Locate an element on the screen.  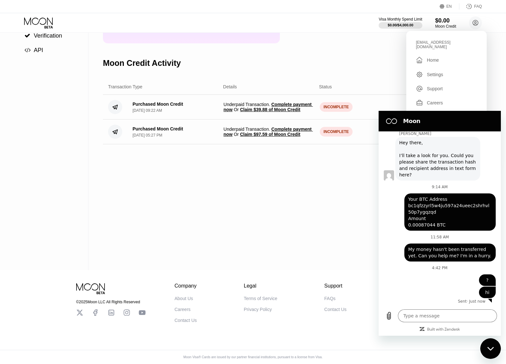
div: Status is located at coordinates (325, 87).